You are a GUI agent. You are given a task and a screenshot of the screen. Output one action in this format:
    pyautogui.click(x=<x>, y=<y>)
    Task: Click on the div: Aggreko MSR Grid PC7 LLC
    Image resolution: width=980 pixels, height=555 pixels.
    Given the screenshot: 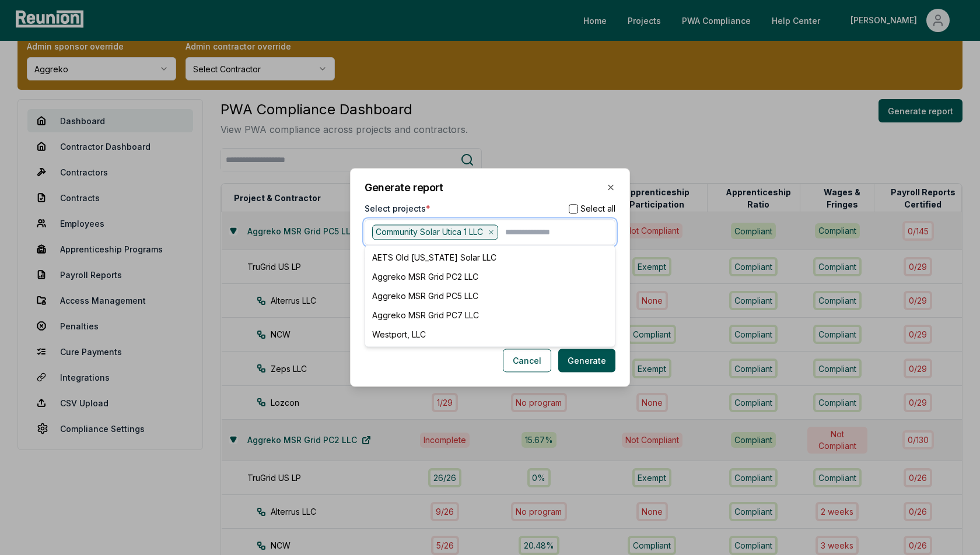 What is the action you would take?
    pyautogui.click(x=490, y=316)
    